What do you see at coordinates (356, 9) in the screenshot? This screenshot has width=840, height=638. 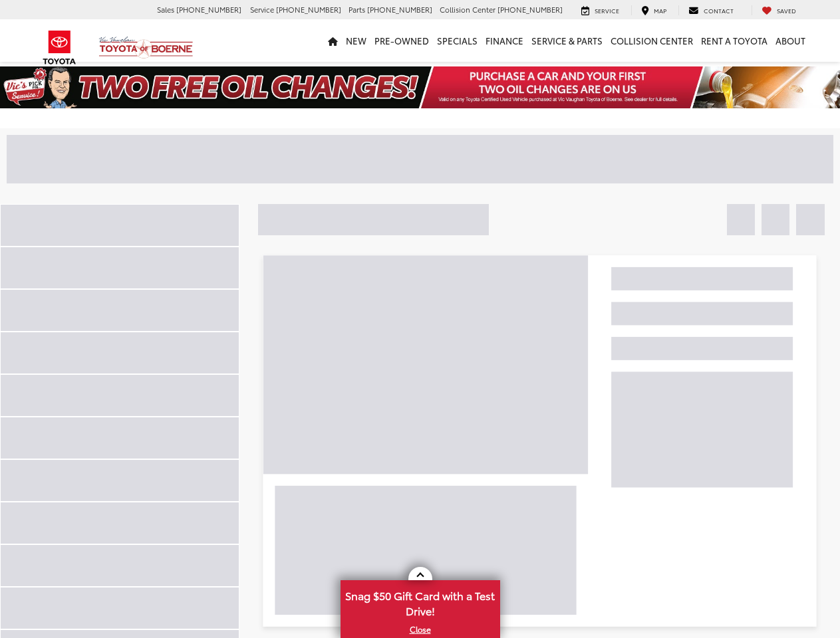 I see `span: Parts` at bounding box center [356, 9].